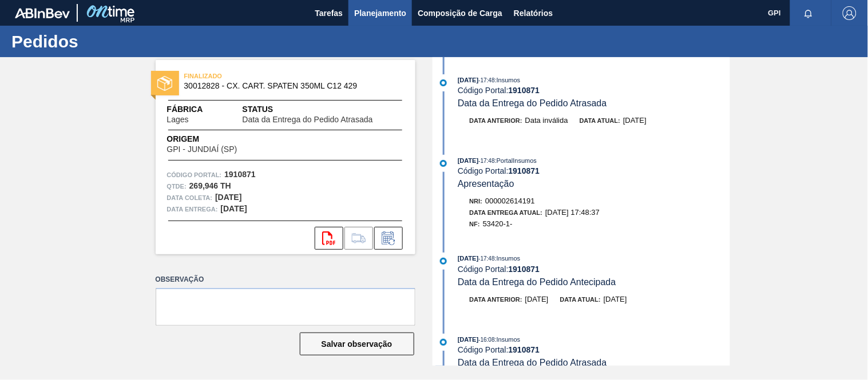 The image size is (868, 380). Describe the element at coordinates (487, 340) in the screenshot. I see `span: - 16:08` at that location.